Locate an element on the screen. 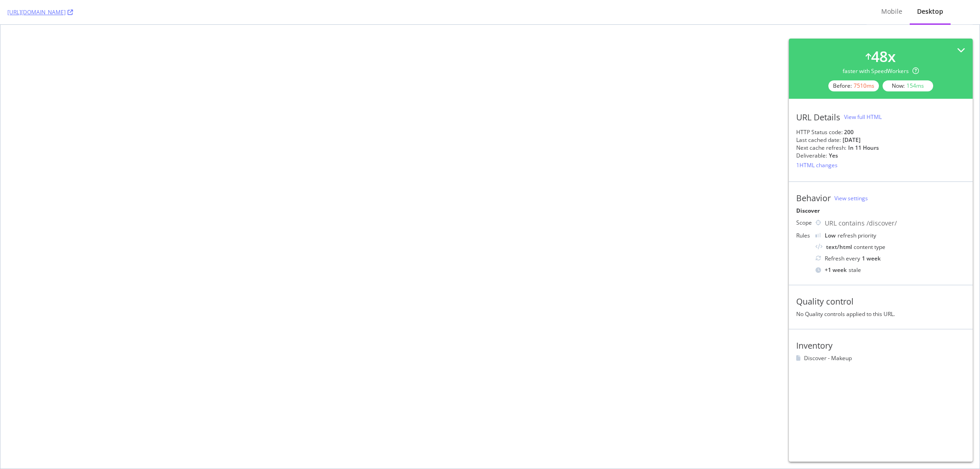 This screenshot has height=469, width=980. div: 154 ms is located at coordinates (915, 86).